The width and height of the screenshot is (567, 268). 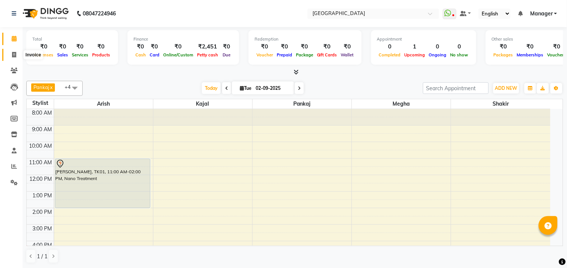 I want to click on span: 1 / 1, so click(x=42, y=257).